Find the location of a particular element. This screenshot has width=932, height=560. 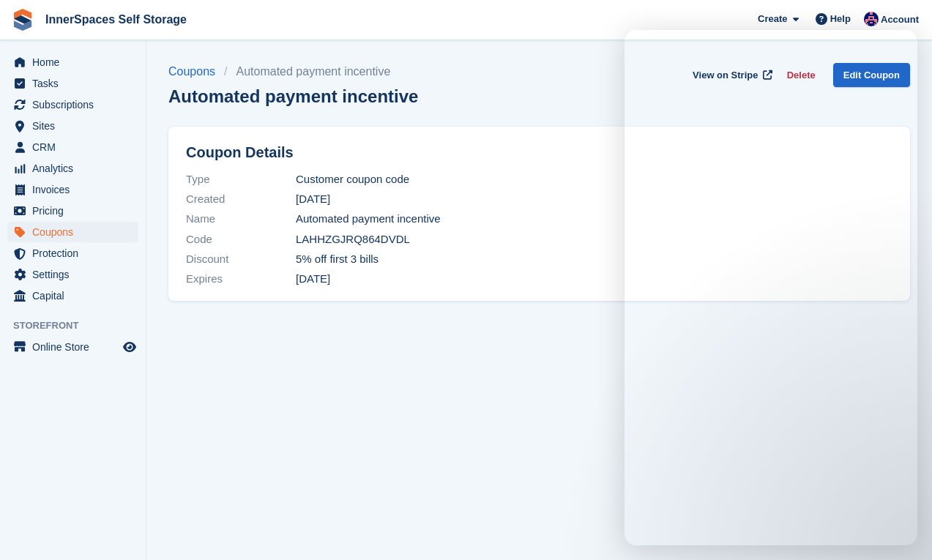

img: Dominic Hampson is located at coordinates (872, 19).